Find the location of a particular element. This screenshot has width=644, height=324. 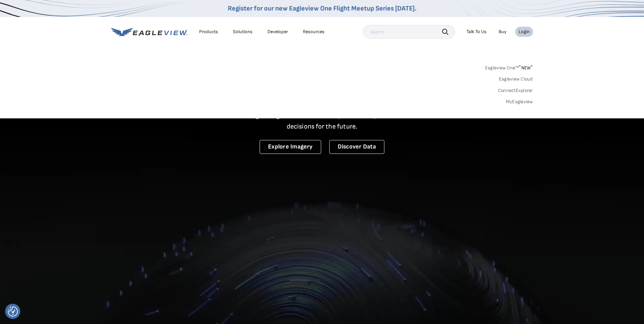

div: Solutions is located at coordinates (243, 32).